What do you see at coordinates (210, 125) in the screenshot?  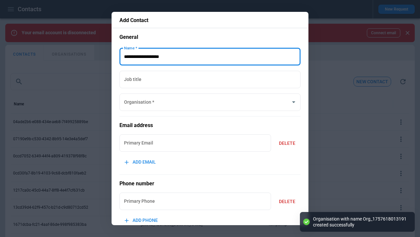 I see `h5: Email address` at bounding box center [210, 125].